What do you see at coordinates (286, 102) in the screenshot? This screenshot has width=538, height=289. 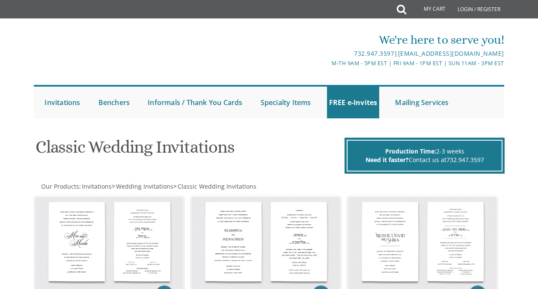 I see `a: Specialty Items` at bounding box center [286, 102].